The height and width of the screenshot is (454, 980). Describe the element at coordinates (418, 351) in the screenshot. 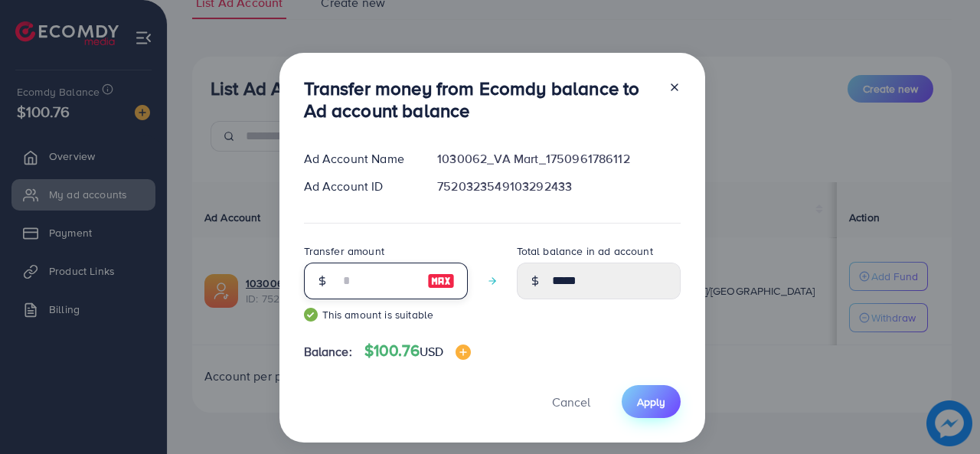

I see `h4: $100.76` at that location.